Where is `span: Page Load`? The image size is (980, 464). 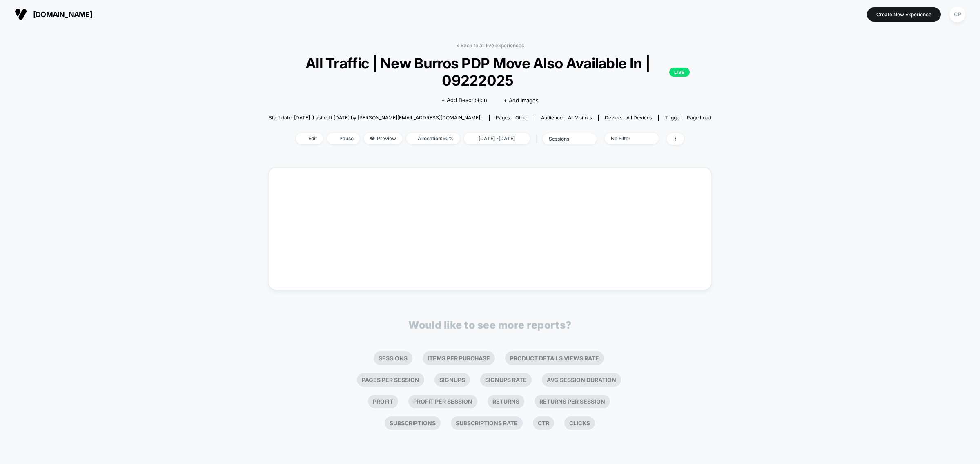
span: Page Load is located at coordinates (699, 118).